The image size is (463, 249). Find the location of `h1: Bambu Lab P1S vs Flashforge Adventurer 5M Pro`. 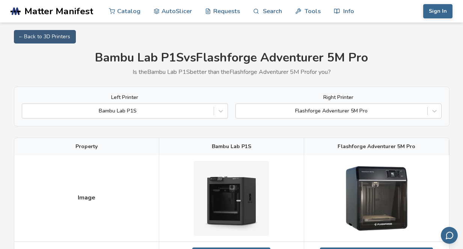

h1: Bambu Lab P1S vs Flashforge Adventurer 5M Pro is located at coordinates (232, 58).